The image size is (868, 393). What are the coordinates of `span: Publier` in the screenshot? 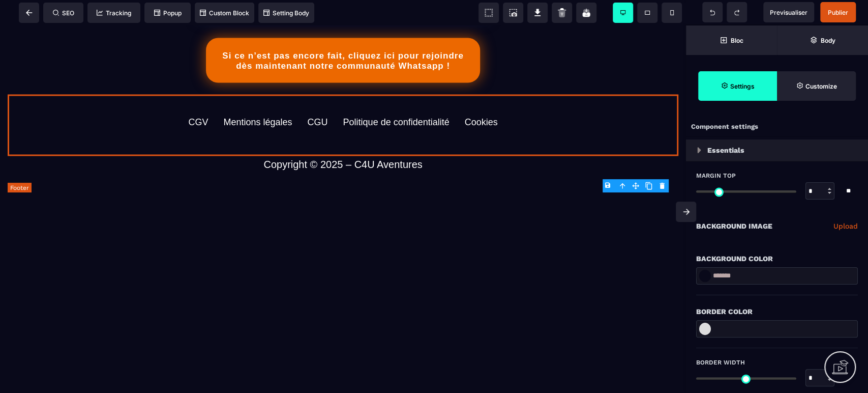 It's located at (838, 13).